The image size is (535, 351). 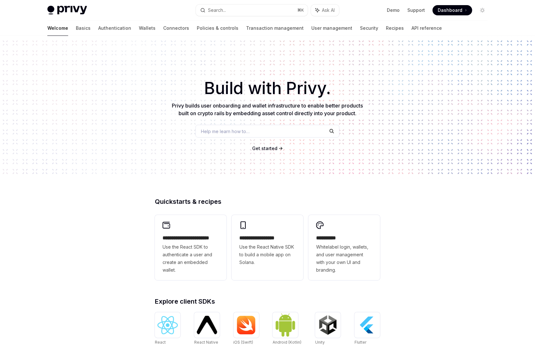 What do you see at coordinates (287, 329) in the screenshot?
I see `a: Android (Kotlin)Android (Kotlin)` at bounding box center [287, 329].